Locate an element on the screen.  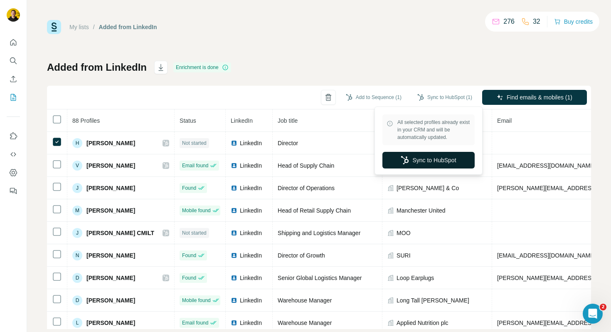
span: Email is located at coordinates (504, 120).